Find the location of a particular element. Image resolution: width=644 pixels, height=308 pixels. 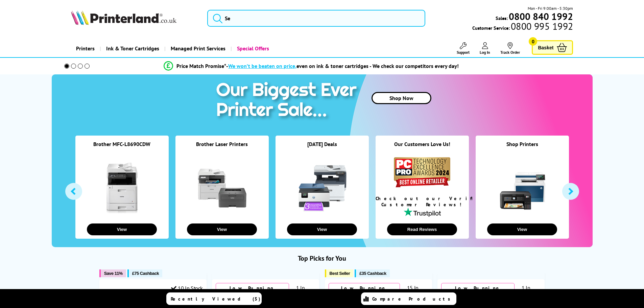

span: Compare Products is located at coordinates (413, 299).